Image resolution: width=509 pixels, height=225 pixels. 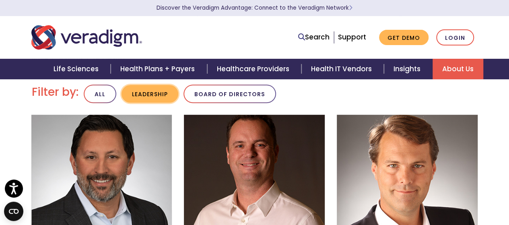 I want to click on a: Health IT Vendors, so click(x=342, y=69).